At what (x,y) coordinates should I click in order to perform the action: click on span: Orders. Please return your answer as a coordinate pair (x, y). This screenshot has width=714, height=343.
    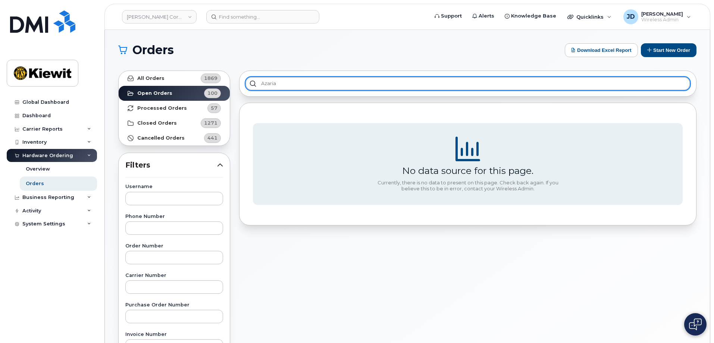
    Looking at the image, I should click on (153, 50).